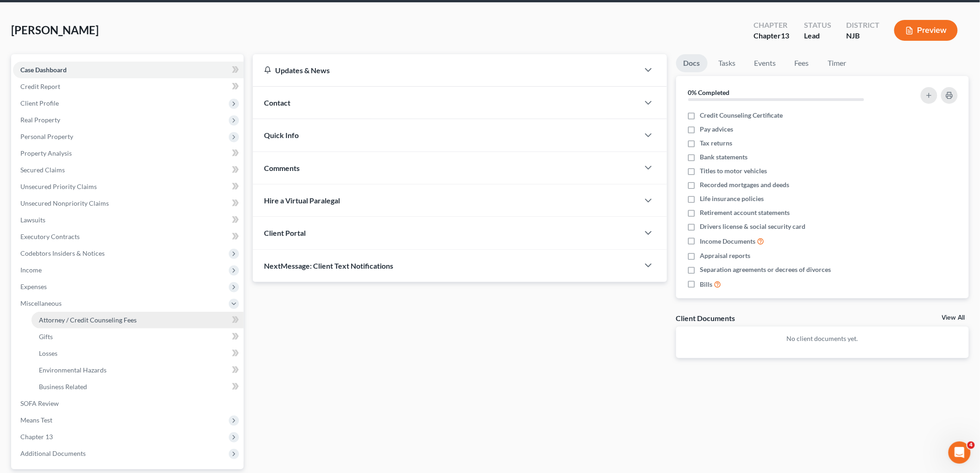  What do you see at coordinates (818, 35) in the screenshot?
I see `div: Lead` at bounding box center [818, 35].